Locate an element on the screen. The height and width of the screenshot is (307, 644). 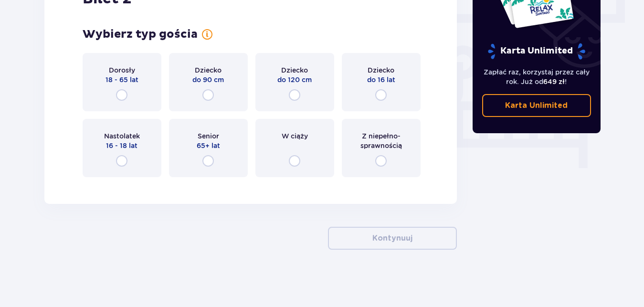
p: Kontynuuj is located at coordinates (392, 239).